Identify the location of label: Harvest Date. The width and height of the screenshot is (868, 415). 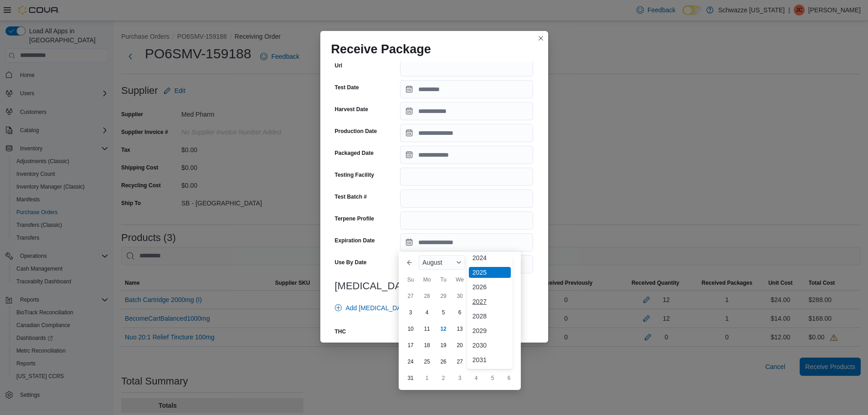
(351, 109).